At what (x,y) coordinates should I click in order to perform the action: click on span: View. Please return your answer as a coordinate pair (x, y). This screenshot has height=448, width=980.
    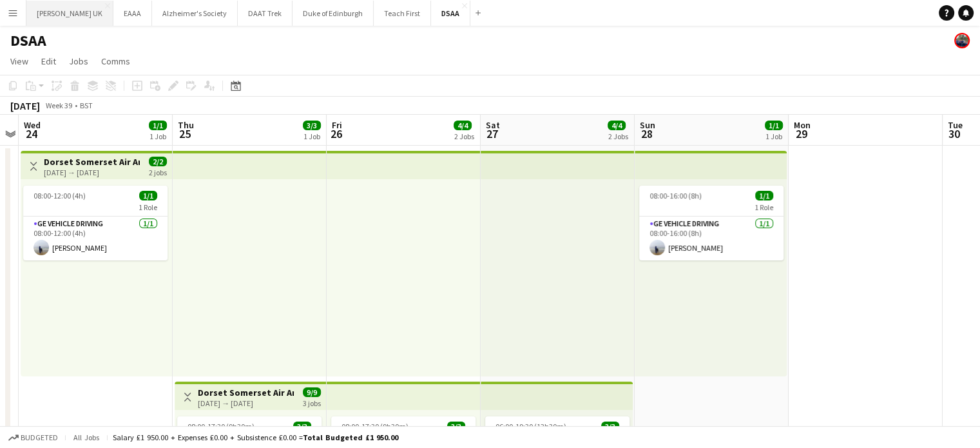
    Looking at the image, I should click on (19, 61).